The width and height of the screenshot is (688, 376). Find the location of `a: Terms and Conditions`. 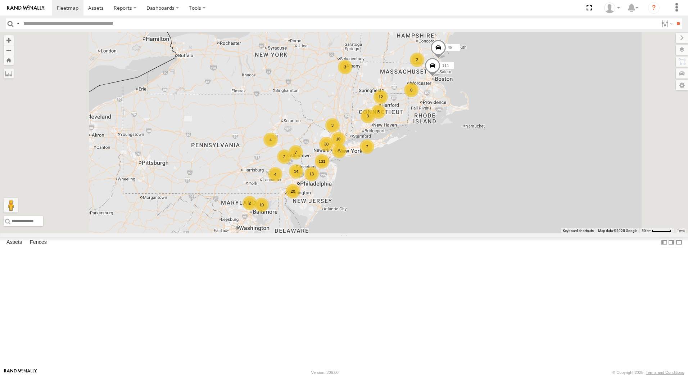

a: Terms and Conditions is located at coordinates (665, 372).